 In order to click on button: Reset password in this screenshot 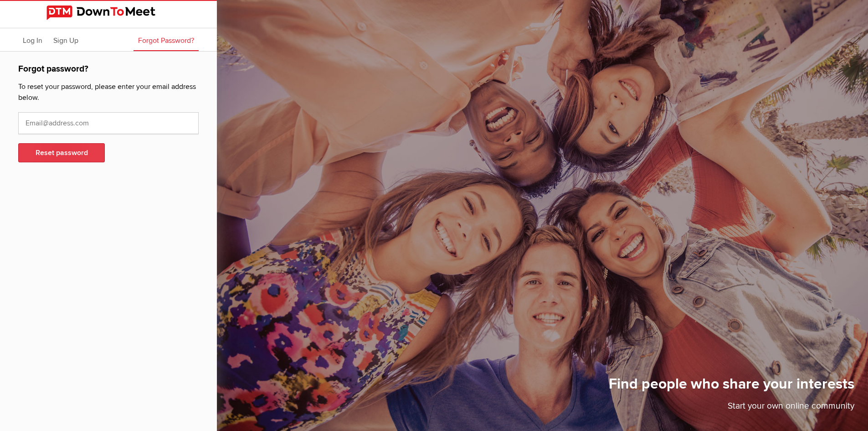, I will do `click(61, 153)`.